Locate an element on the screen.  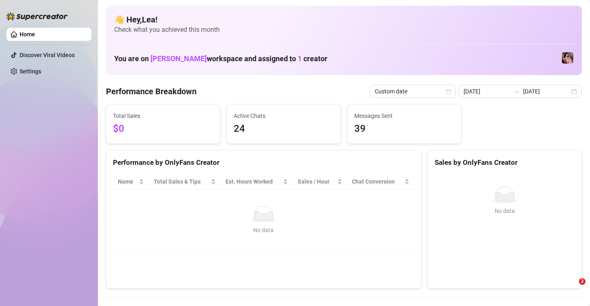
span: 39 is located at coordinates (404, 129).